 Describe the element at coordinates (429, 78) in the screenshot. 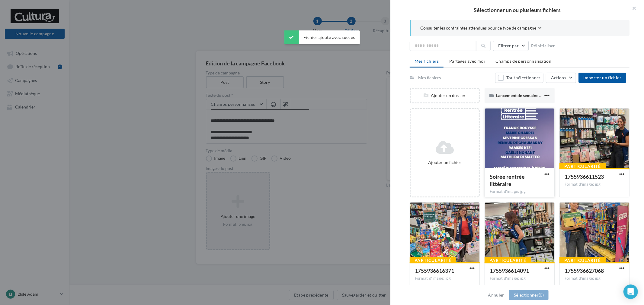

I see `div: Mes fichiers` at that location.